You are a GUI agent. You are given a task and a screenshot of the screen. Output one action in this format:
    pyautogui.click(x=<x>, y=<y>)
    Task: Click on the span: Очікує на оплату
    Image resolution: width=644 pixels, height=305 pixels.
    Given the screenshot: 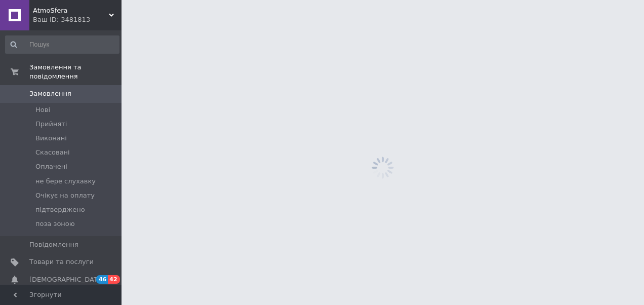 What is the action you would take?
    pyautogui.click(x=65, y=196)
    